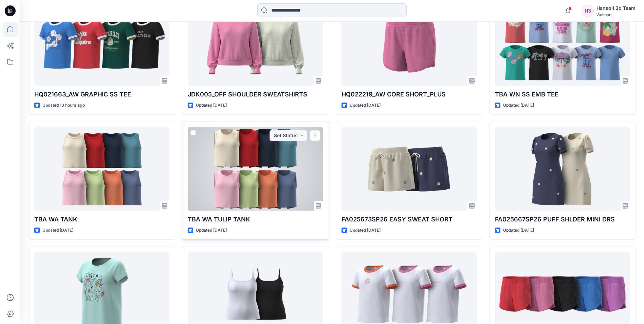  I want to click on a: HQ021663_AW GRAPHIC SS TEE, so click(102, 44).